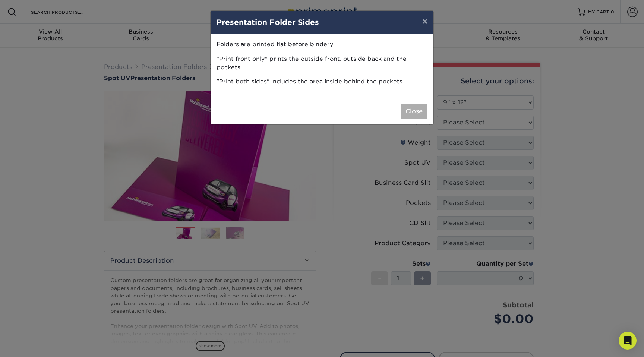 The height and width of the screenshot is (357, 644). I want to click on p: Folders are printed flat before bindery., so click(322, 45).